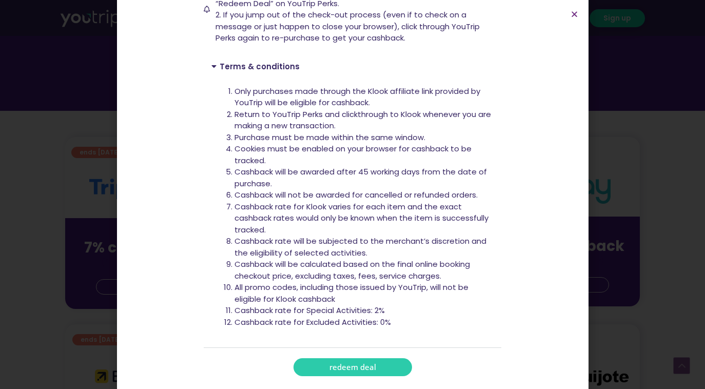 The width and height of the screenshot is (705, 389). What do you see at coordinates (364, 154) in the screenshot?
I see `li: Cookies must be enabled on your browser for cashback to be tracked.` at bounding box center [364, 154].